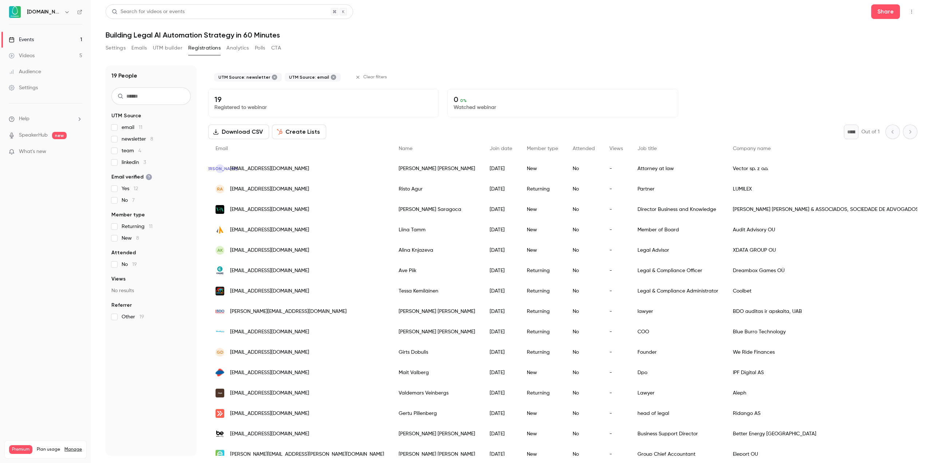 This screenshot has height=463, width=932. Describe the element at coordinates (48, 449) in the screenshot. I see `span: Plan usage` at that location.